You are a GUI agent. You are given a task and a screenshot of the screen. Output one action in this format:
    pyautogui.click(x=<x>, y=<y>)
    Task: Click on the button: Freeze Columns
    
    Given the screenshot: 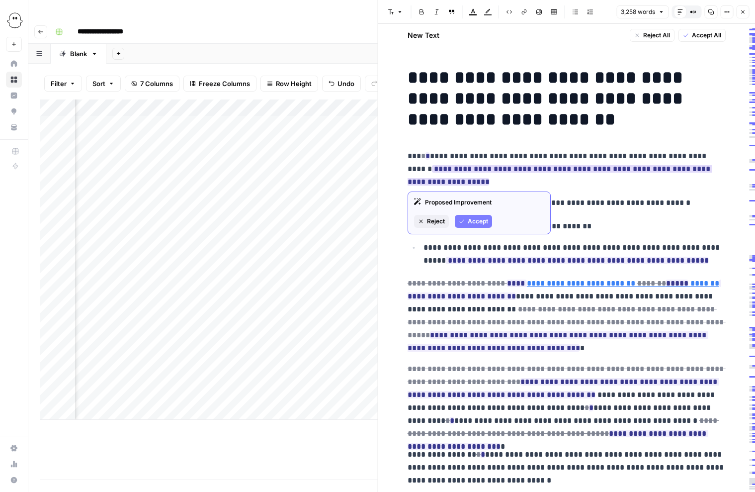 What is the action you would take?
    pyautogui.click(x=220, y=84)
    